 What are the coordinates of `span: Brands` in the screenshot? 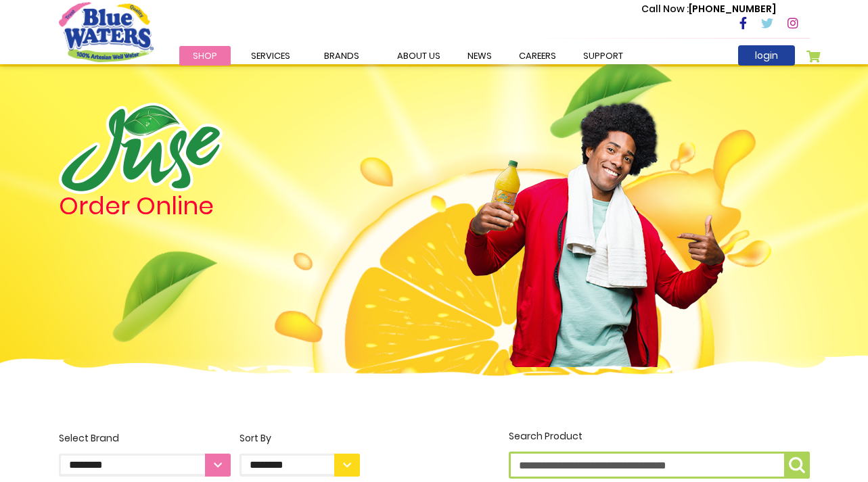 It's located at (341, 55).